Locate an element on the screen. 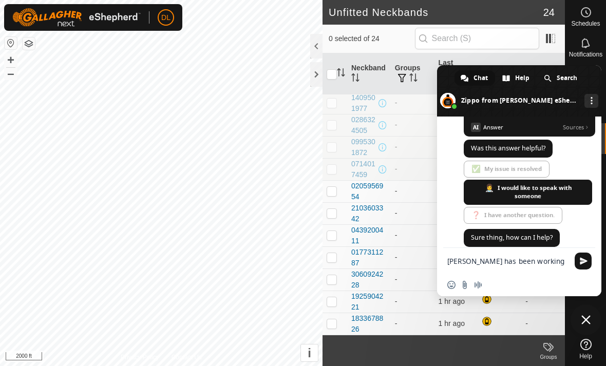  div: 0714017459 is located at coordinates (364, 170).